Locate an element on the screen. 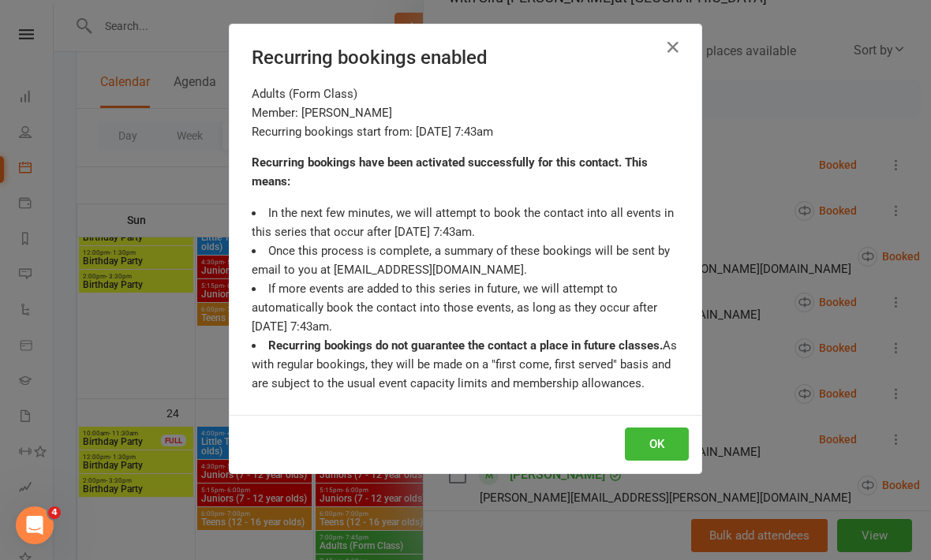  li: In the next few minutes, we will attempt to book the contact into all events in this series that ... is located at coordinates (466, 222).